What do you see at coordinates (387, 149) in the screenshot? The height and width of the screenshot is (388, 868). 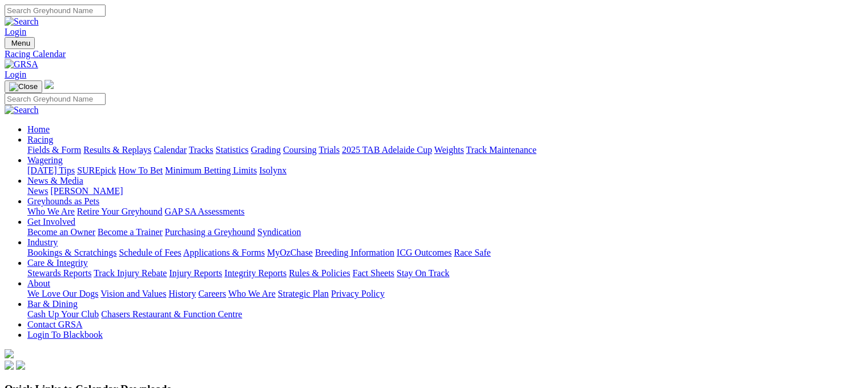 I see `a: 2025 TAB Adelaide Cup` at bounding box center [387, 149].